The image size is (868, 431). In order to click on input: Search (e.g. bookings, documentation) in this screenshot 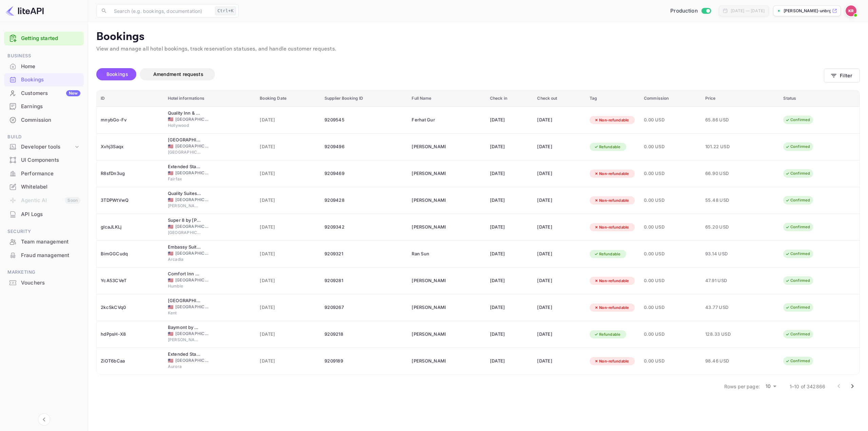, I will do `click(161, 11)`.